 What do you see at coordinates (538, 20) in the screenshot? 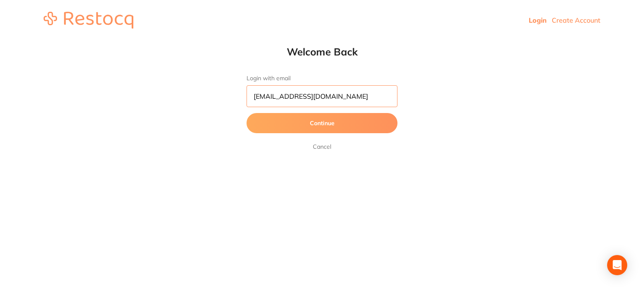
I see `a: Login` at bounding box center [538, 20].